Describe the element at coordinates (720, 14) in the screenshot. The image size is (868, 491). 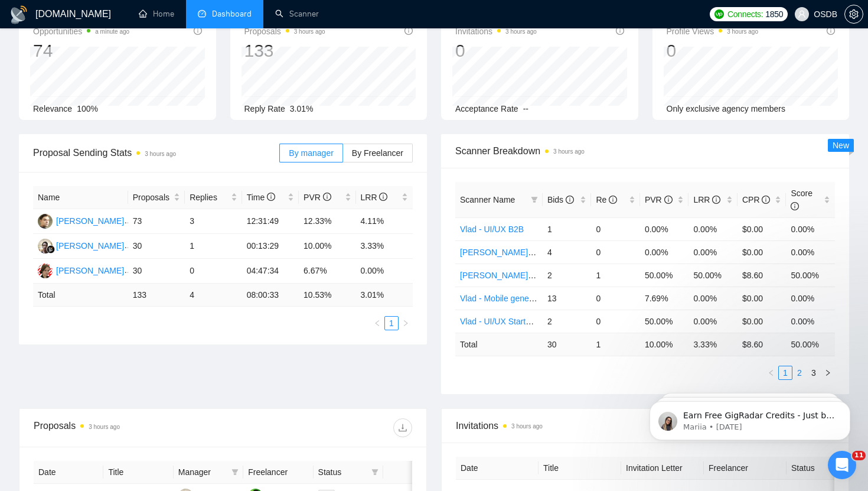
I see `img: upwork-logo.png` at that location.